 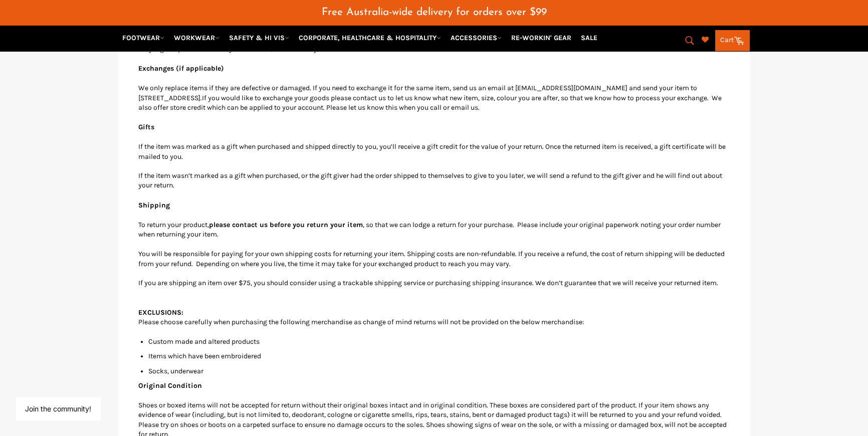 I want to click on p: You will be responsible for paying for your own shipping costs for returning your item. Shipping ..., so click(x=434, y=268).